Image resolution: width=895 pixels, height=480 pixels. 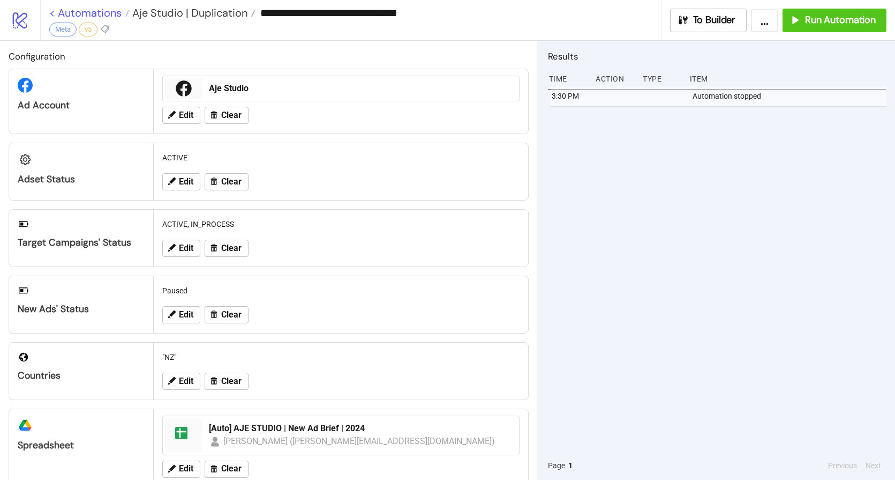 What do you see at coordinates (341, 290) in the screenshot?
I see `div: Paused` at bounding box center [341, 290].